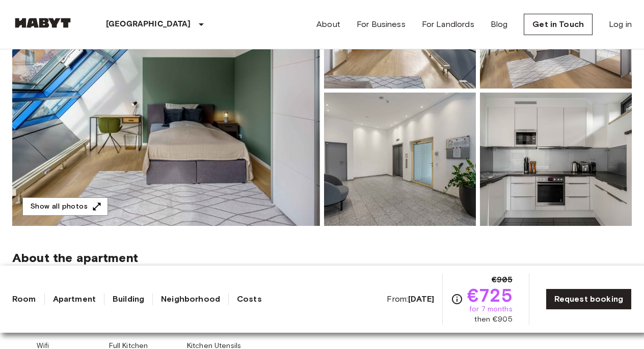  What do you see at coordinates (410, 299) in the screenshot?
I see `span: From:` at bounding box center [410, 299].